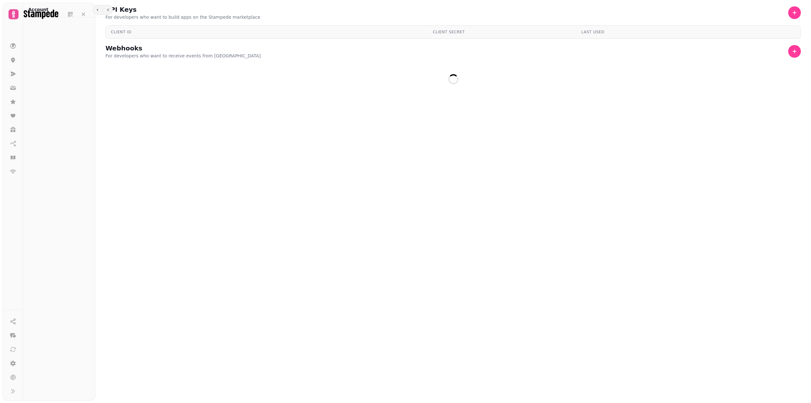 This screenshot has height=403, width=811. What do you see at coordinates (183, 17) in the screenshot?
I see `p: For developers who want to build apps on the Stampede marketplace` at bounding box center [183, 17].